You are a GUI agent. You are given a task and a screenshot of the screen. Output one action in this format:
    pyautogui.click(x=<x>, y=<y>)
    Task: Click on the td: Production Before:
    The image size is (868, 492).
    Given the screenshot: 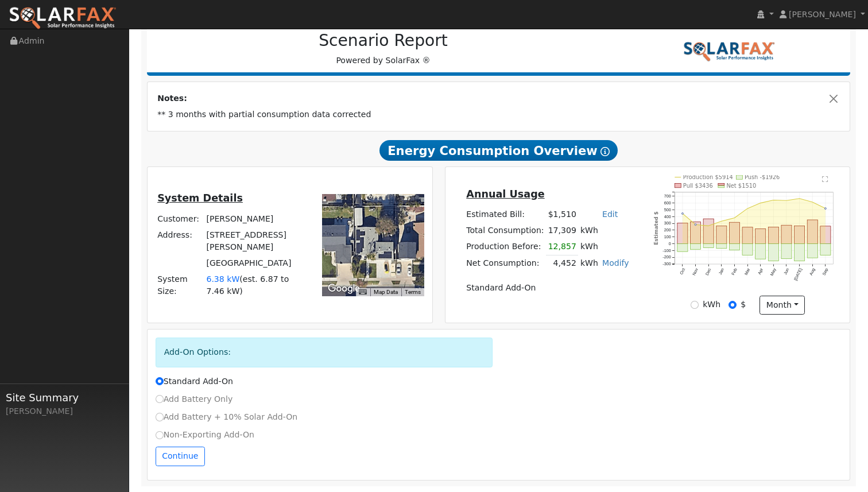 What is the action you would take?
    pyautogui.click(x=505, y=247)
    